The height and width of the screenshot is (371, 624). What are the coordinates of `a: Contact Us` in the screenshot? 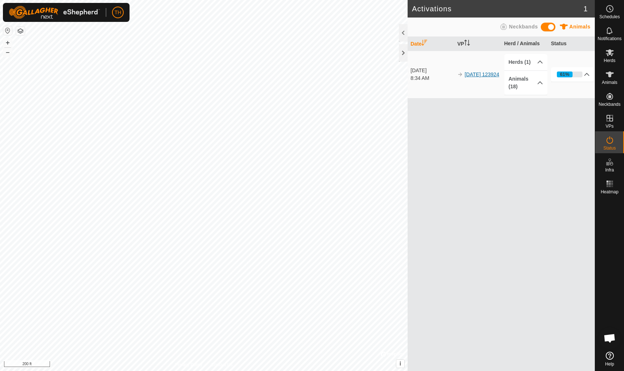 It's located at (221, 365).